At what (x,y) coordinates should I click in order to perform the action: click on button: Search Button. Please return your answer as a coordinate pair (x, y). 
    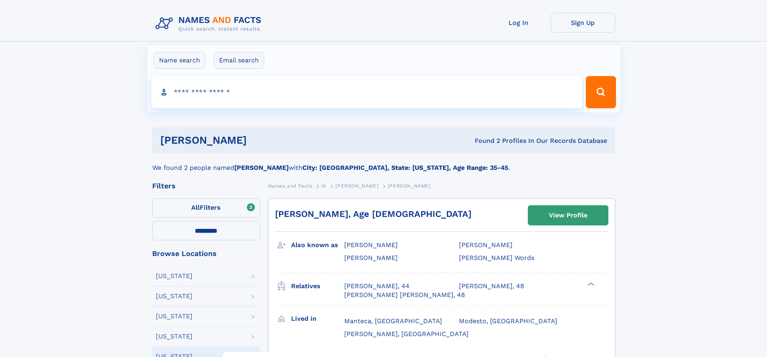
    Looking at the image, I should click on (601, 92).